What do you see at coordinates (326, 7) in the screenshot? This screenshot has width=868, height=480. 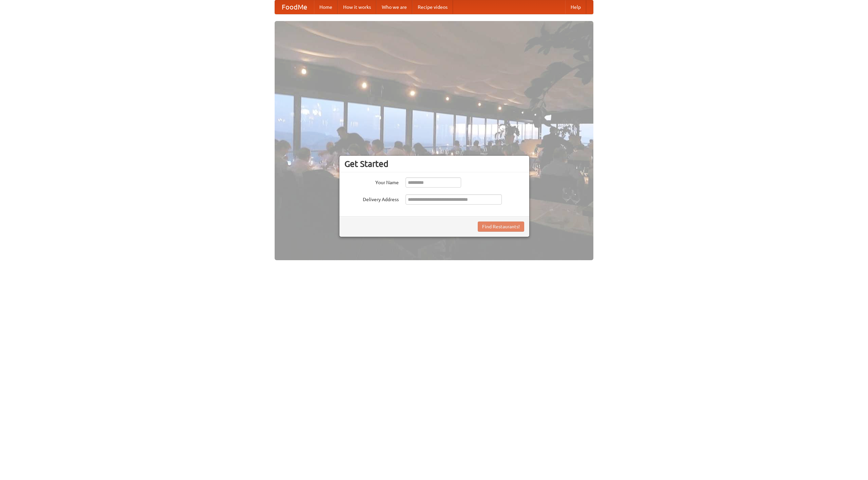 I see `a: Home` at bounding box center [326, 7].